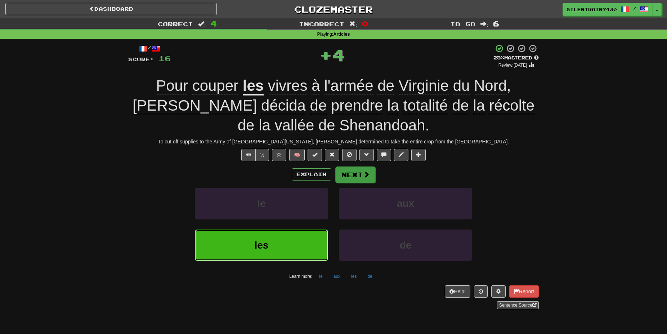 This screenshot has width=667, height=334. What do you see at coordinates (262, 155) in the screenshot?
I see `button: ½` at bounding box center [262, 155].